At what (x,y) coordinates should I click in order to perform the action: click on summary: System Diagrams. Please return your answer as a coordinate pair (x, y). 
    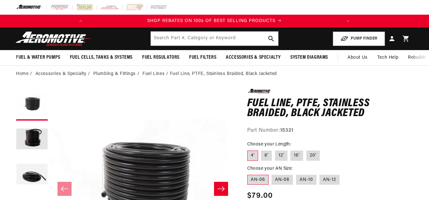
    Looking at the image, I should click on (309, 57).